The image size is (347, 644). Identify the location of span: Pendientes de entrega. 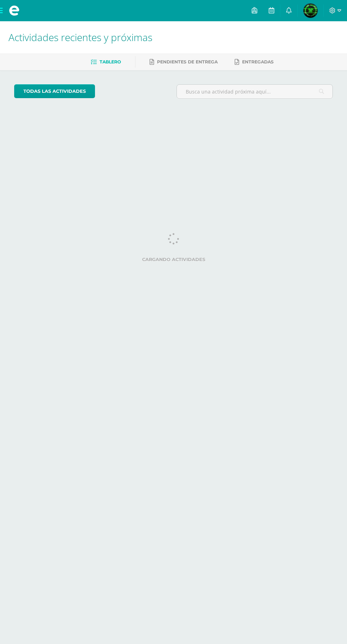
(187, 62).